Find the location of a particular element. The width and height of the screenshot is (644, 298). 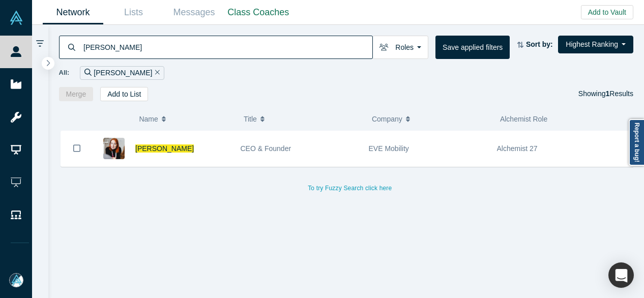

a: Messages is located at coordinates (194, 12).